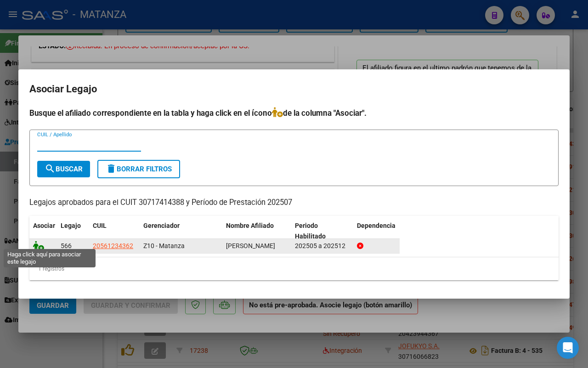 The width and height of the screenshot is (588, 368). Describe the element at coordinates (310, 230) in the screenshot. I see `span: Periodo Habilitado` at that location.